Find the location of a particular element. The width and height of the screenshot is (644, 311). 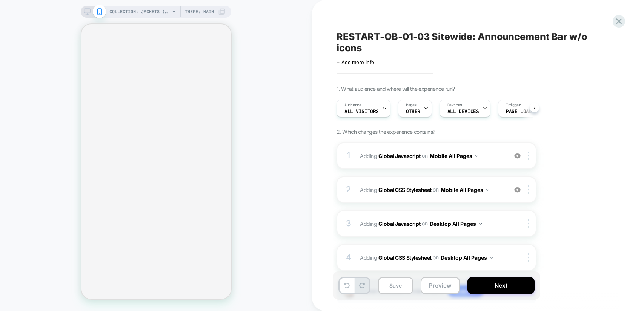

div: 1 is located at coordinates (349, 156).